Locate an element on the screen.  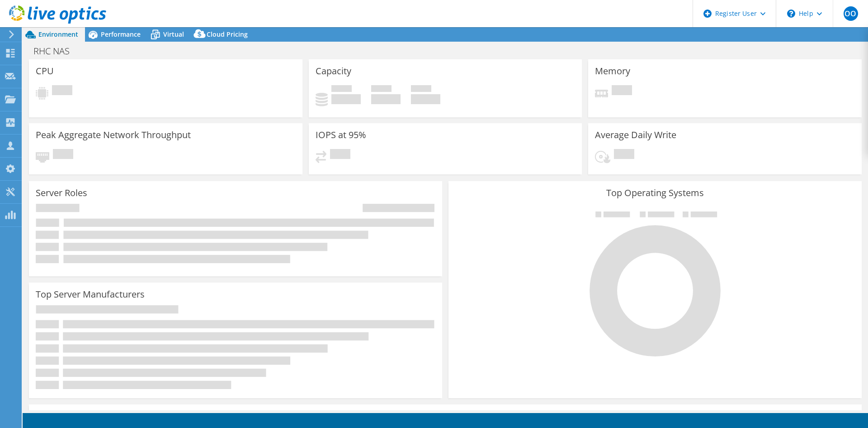
h3: Peak Aggregate Network Throughput is located at coordinates (113, 135).